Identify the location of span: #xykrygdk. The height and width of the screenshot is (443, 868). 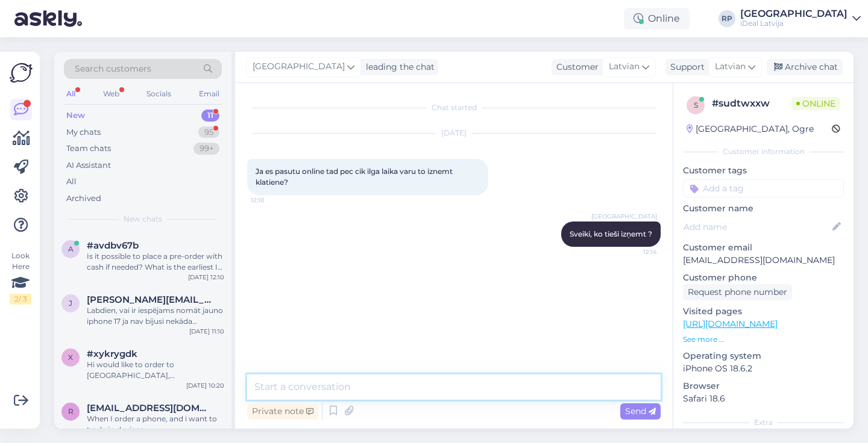
(112, 354).